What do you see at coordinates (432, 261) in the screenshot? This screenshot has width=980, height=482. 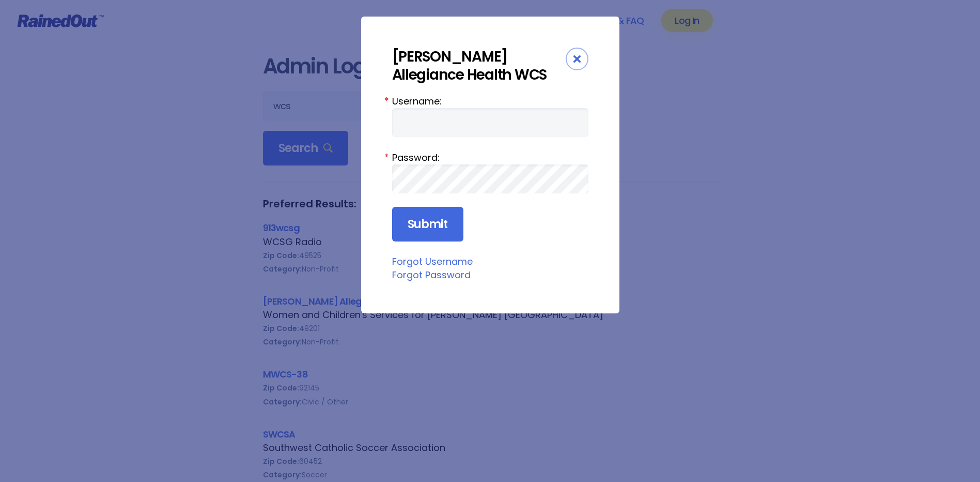 I see `a: Forgot Username` at bounding box center [432, 261].